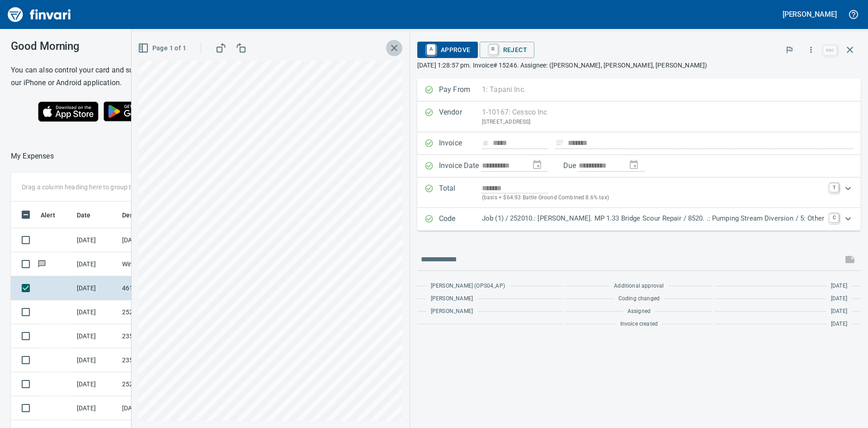  What do you see at coordinates (107, 77) in the screenshot?
I see `h6: You can also control your card and submit expenses from our iPhone or Android application.` at bounding box center [107, 77].